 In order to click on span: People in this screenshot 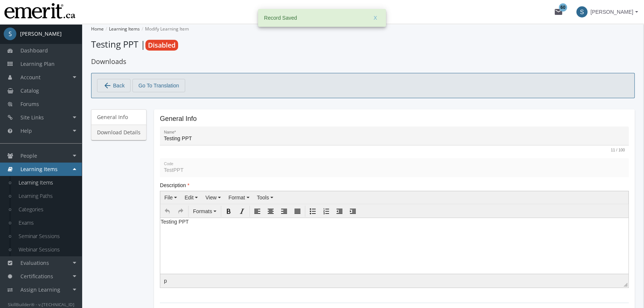, I will do `click(28, 155)`.